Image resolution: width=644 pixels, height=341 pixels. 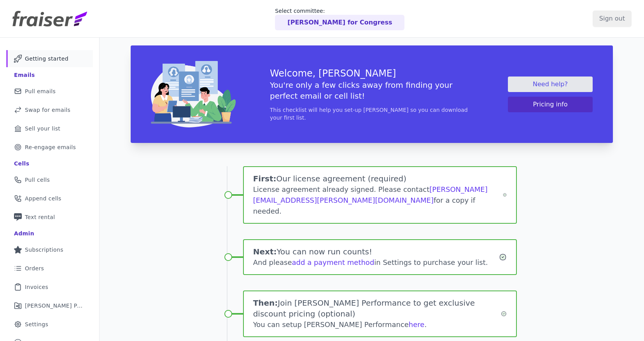 I want to click on span: Text rental, so click(x=40, y=217).